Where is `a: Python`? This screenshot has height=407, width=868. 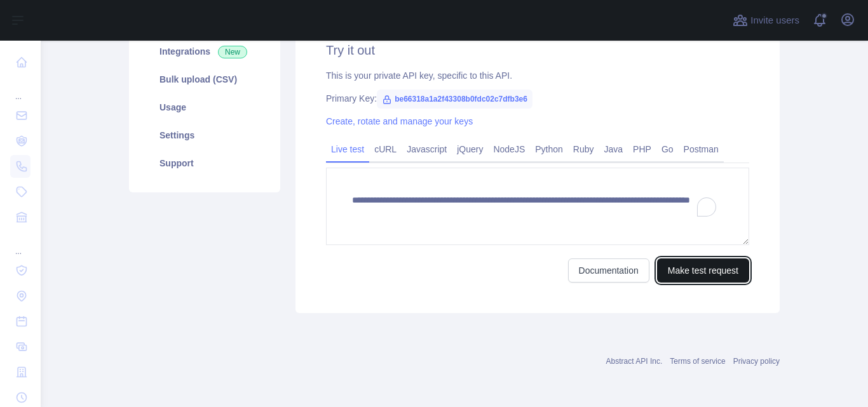 a: Python is located at coordinates (549, 149).